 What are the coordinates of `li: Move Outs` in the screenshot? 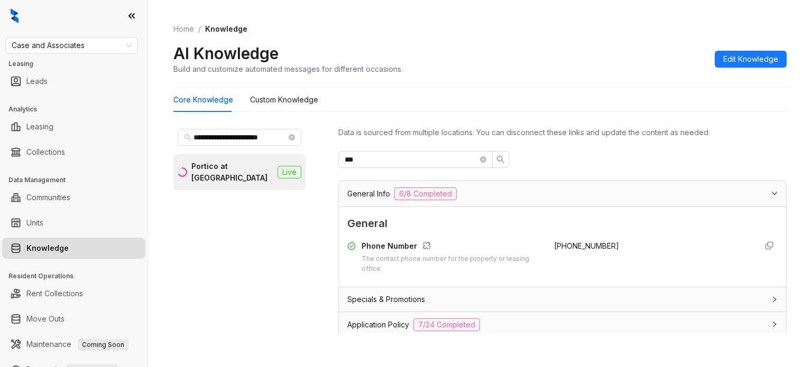 It's located at (73, 319).